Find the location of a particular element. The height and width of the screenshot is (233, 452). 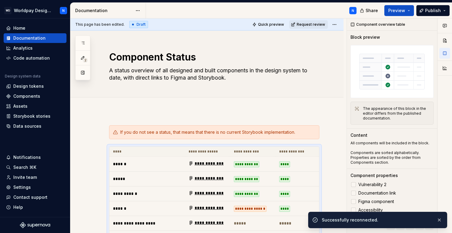

span: Request review is located at coordinates (311, 24).